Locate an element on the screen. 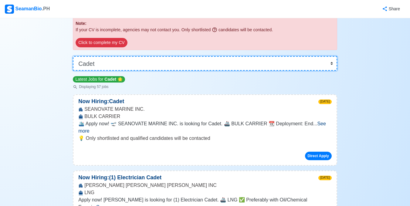 The image size is (410, 206). button: Click to complete my CV is located at coordinates (101, 43).